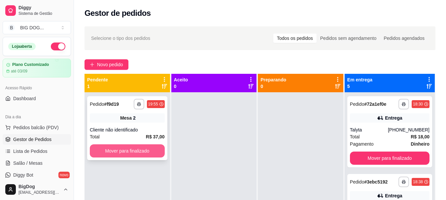 The image size is (446, 200). Describe the element at coordinates (368, 130) in the screenshot. I see `div: Talyta` at that location.